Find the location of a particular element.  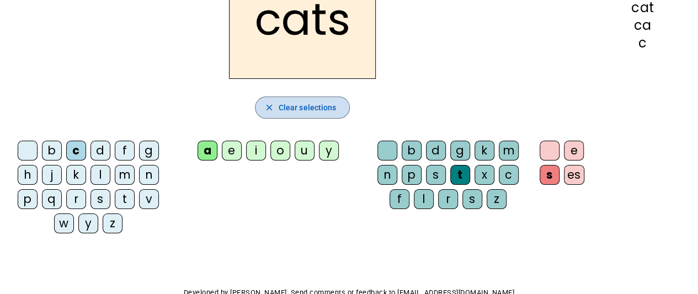

div: w is located at coordinates (64, 224).